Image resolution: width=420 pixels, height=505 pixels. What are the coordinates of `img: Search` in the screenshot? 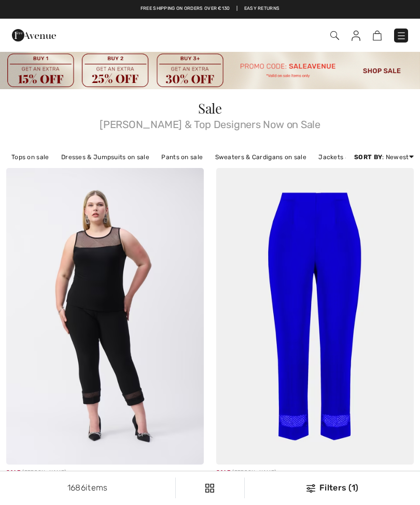 It's located at (334, 35).